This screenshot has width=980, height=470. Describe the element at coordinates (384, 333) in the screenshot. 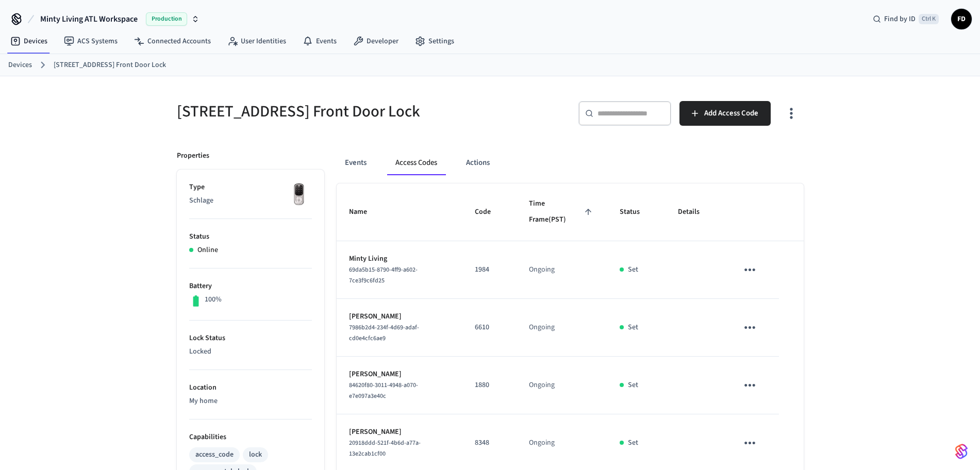

I see `span: 7986b2d4-234f-4d69-adaf-cd0e4cfc6ae9` at that location.